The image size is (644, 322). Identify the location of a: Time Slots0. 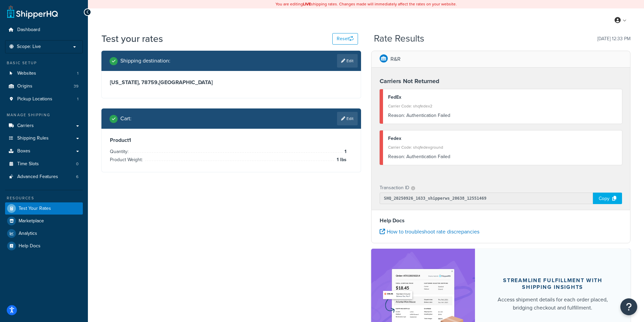
(44, 164).